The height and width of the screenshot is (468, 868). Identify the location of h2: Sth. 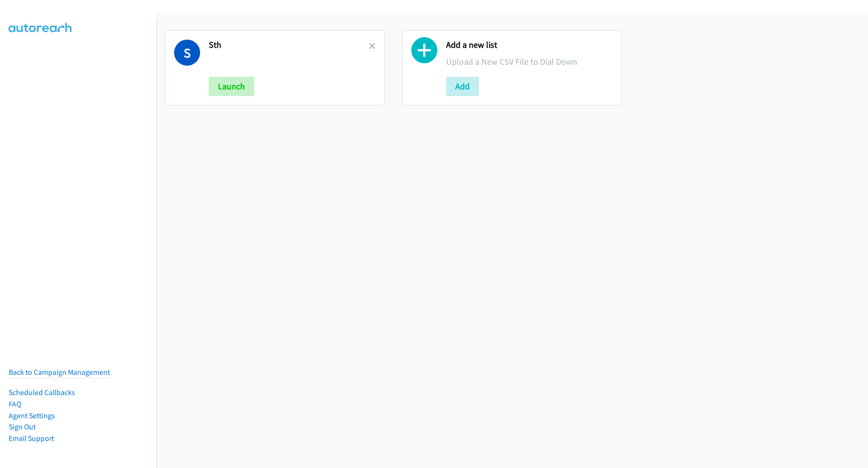
(289, 45).